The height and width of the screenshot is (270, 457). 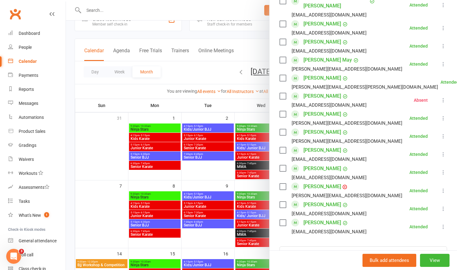 What do you see at coordinates (31, 117) in the screenshot?
I see `div: Automations` at bounding box center [31, 117].